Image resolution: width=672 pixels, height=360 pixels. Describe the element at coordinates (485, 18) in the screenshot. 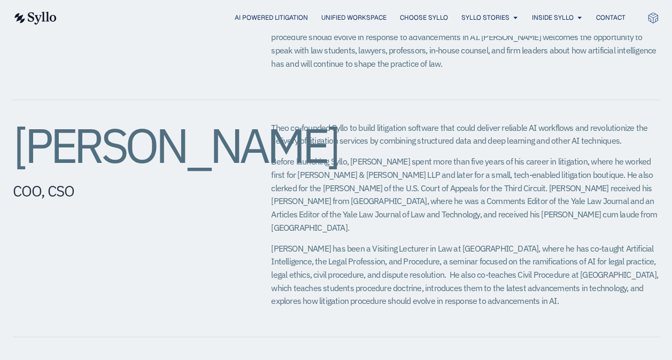

I see `span: Syllo Stories` at that location.